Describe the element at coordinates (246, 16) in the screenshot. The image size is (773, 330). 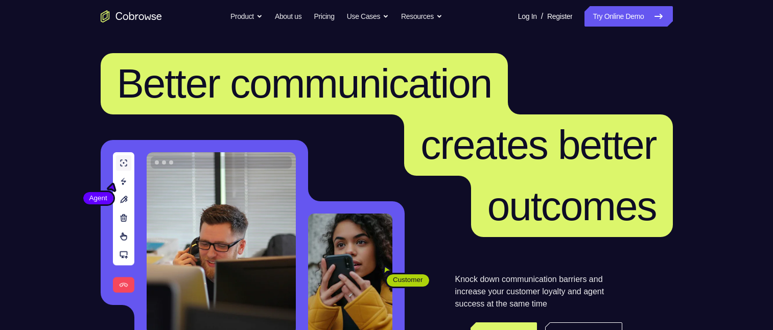
I see `button: Product` at that location.